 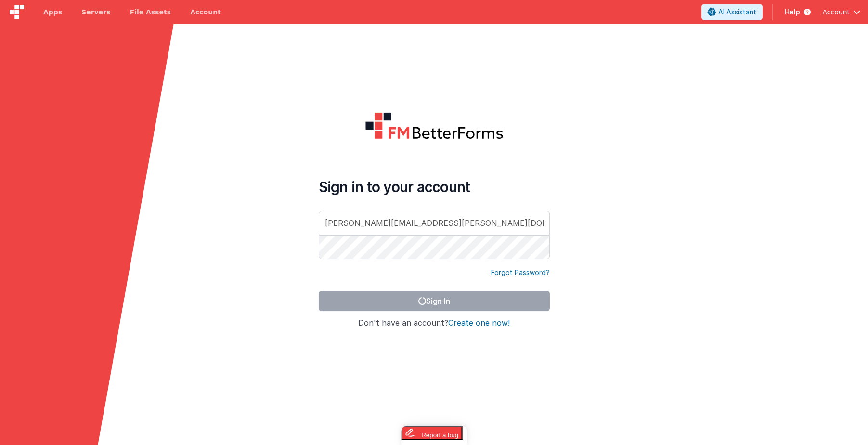 What do you see at coordinates (737, 12) in the screenshot?
I see `span: AI Assistant` at bounding box center [737, 12].